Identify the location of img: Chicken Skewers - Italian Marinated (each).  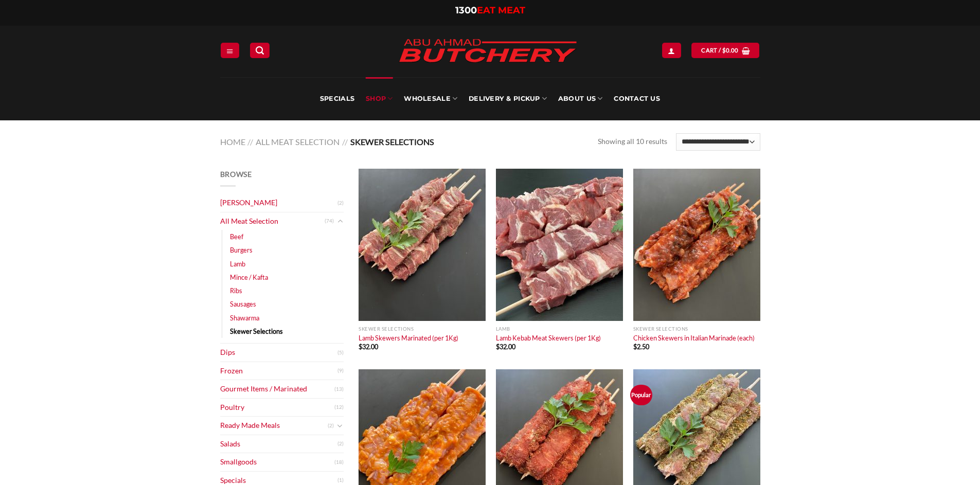
(696, 245).